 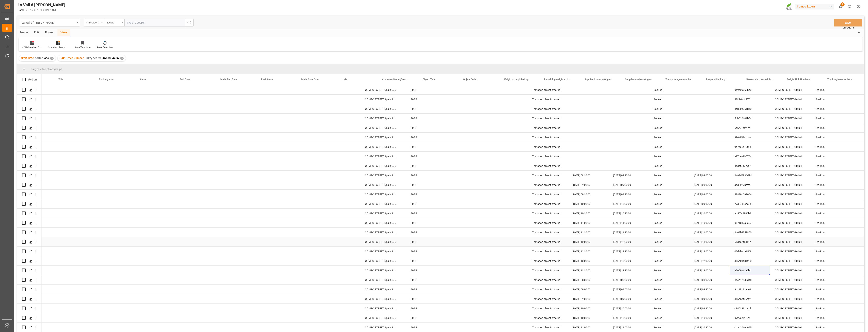 What do you see at coordinates (47, 58) in the screenshot?
I see `span: asc` at bounding box center [47, 58].